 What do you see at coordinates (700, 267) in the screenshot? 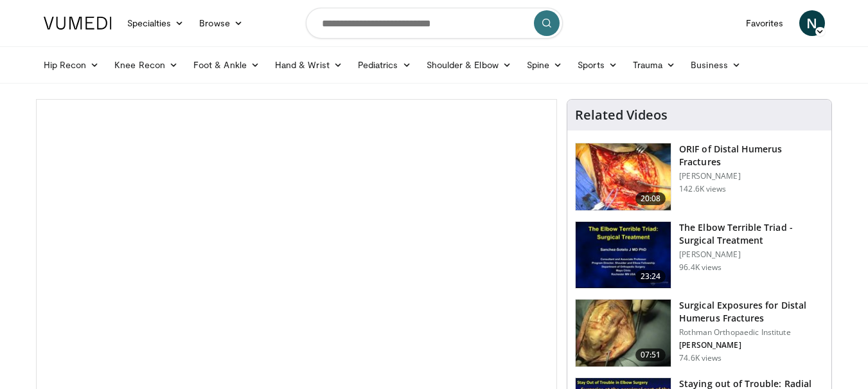
I see `p: 96.4K views` at bounding box center [700, 267].